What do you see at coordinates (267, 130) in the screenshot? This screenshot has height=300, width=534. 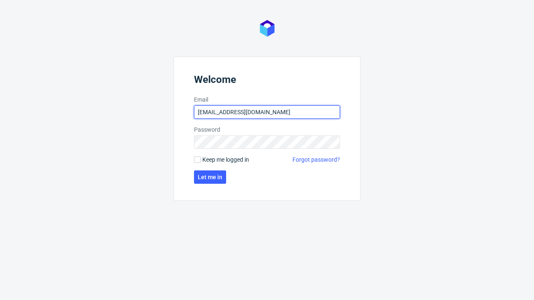 I see `label: Password` at bounding box center [267, 130].